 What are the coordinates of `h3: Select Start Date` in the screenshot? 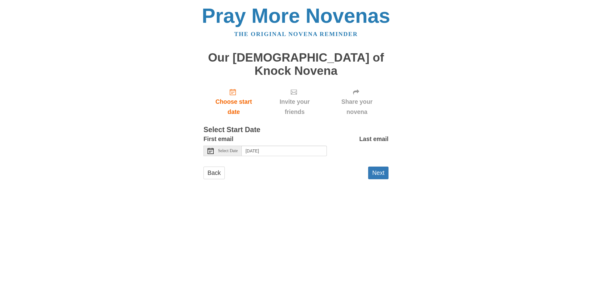 It's located at (296, 130).